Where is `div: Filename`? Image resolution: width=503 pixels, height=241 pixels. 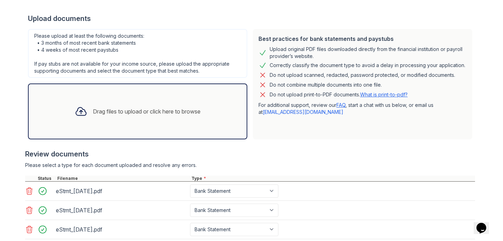 div: Filename is located at coordinates (123, 178).